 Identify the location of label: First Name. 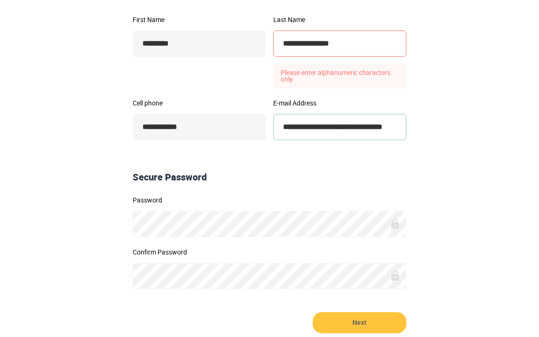
(199, 20).